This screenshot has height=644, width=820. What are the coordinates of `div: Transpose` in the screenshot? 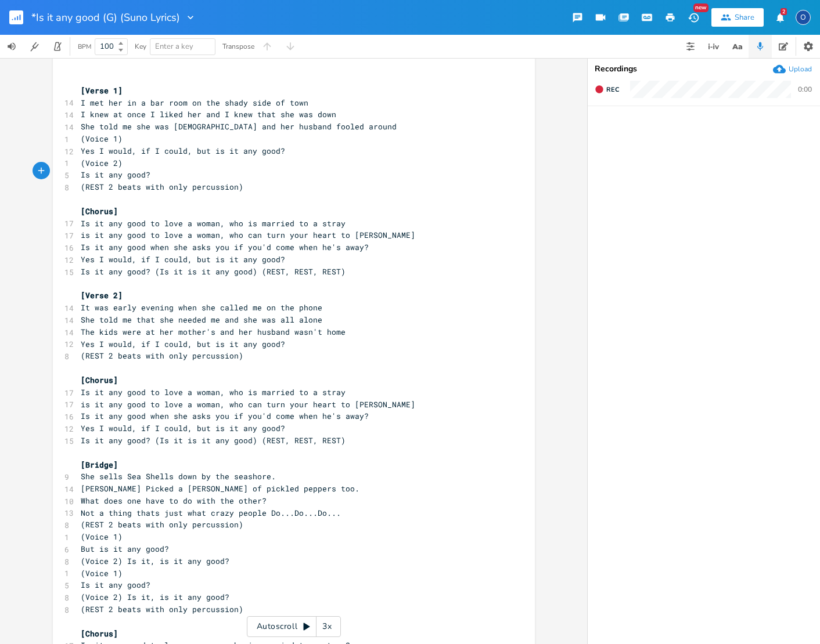 It's located at (238, 46).